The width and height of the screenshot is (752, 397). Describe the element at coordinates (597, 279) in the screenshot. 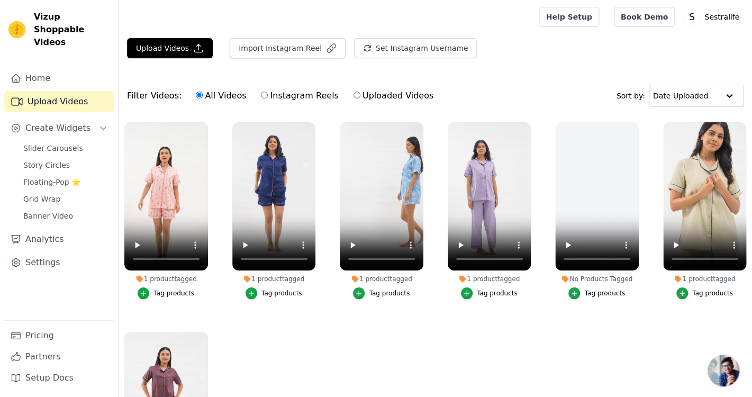

I see `div: No Products Tagged` at that location.